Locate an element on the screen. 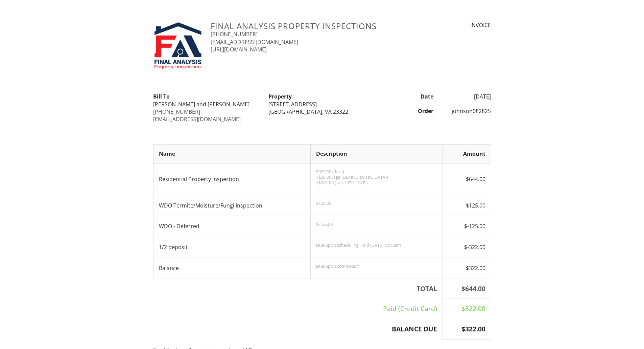  div: INVOICE is located at coordinates (451, 25).